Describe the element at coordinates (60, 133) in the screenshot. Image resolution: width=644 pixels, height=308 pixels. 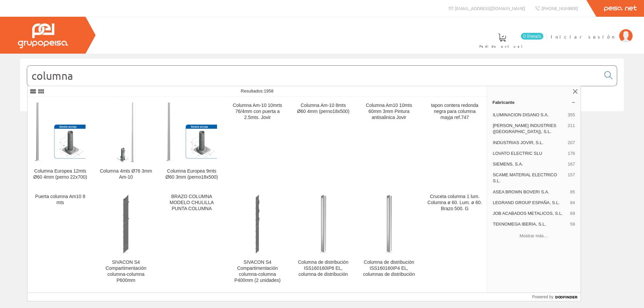
I see `img: Columna Europea 12mts Ø60 4mm (perno 22x700)` at that location.